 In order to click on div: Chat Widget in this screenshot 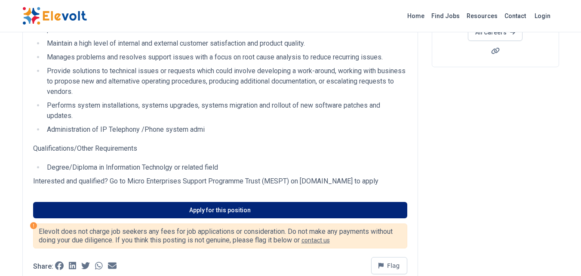, I will do `click(560, 255)`.